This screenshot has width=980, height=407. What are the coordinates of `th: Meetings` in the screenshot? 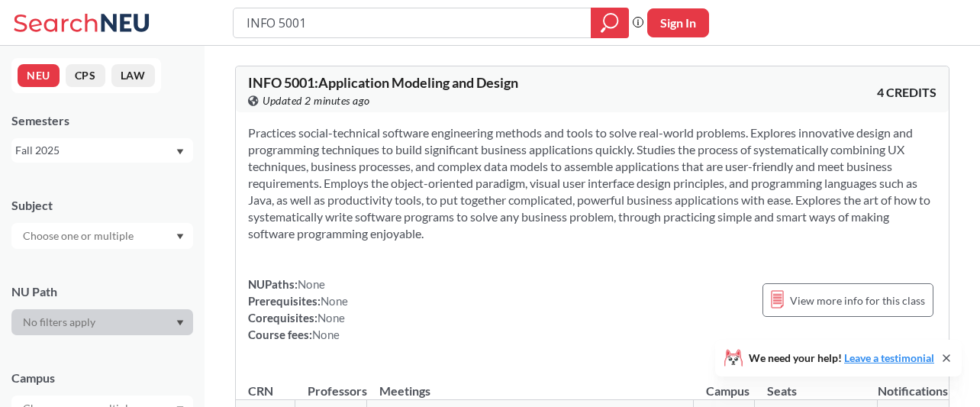 It's located at (530, 383).